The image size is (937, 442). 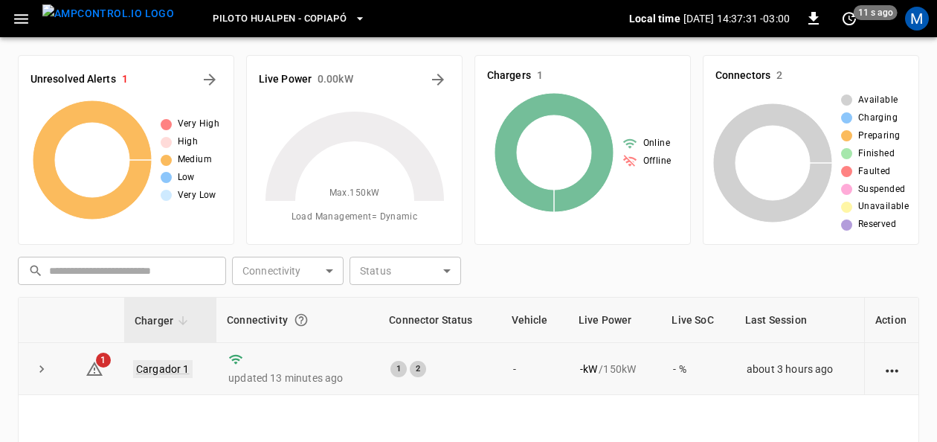 What do you see at coordinates (335, 80) in the screenshot?
I see `h6: 0.00 kW` at bounding box center [335, 80].